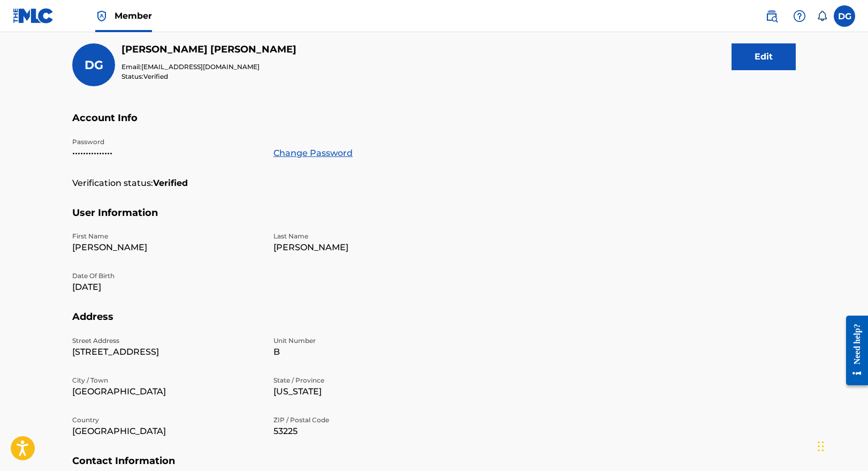  Describe the element at coordinates (166, 276) in the screenshot. I see `p: Date Of Birth` at that location.